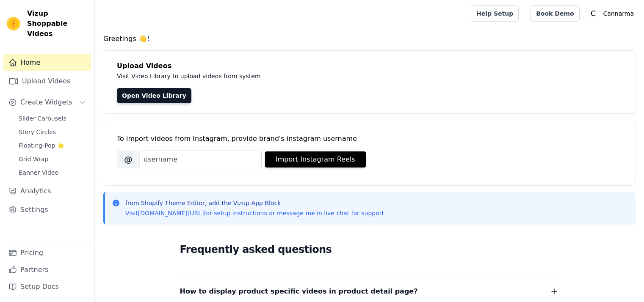 The width and height of the screenshot is (644, 302). I want to click on h4: Greetings 👋!, so click(369, 39).